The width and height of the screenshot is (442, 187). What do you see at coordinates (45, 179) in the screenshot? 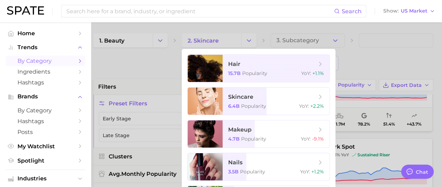
I see `span: Industries` at bounding box center [45, 179].